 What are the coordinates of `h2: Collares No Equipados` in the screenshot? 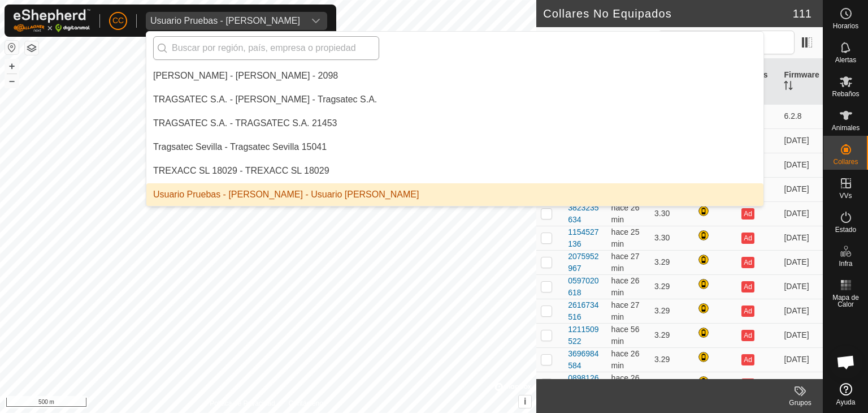 It's located at (668, 14).